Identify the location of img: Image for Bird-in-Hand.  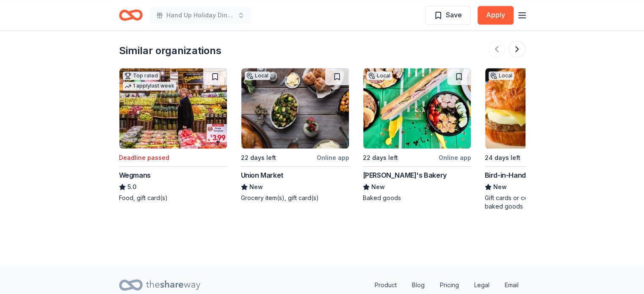
(539, 108).